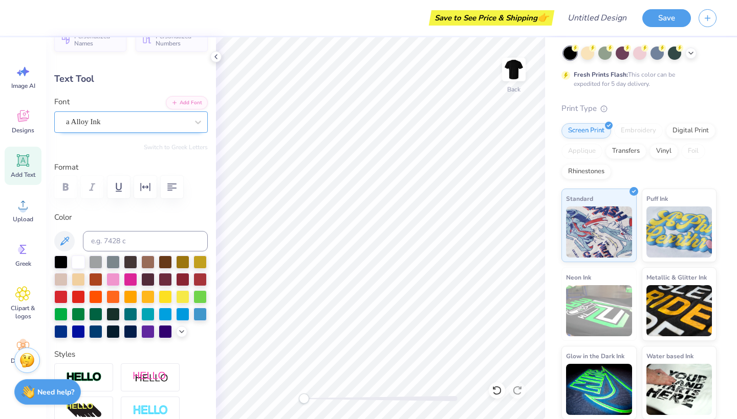  Describe the element at coordinates (598, 390) in the screenshot. I see `img: Glow in the Dark Ink` at that location.